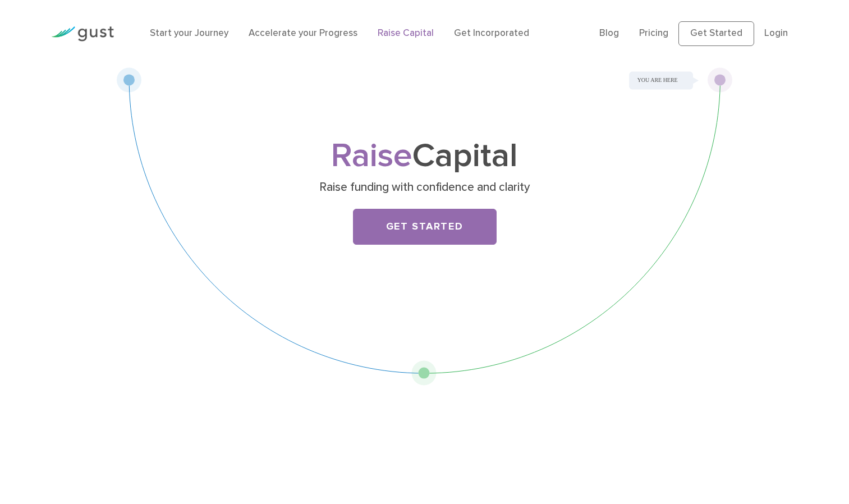  I want to click on a: Pricing, so click(654, 33).